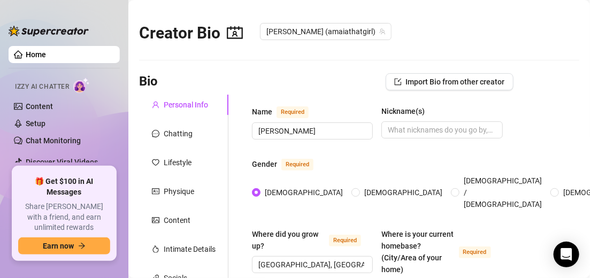 This screenshot has height=278, width=590. What do you see at coordinates (191, 33) in the screenshot?
I see `h2: Creator Bio` at bounding box center [191, 33].